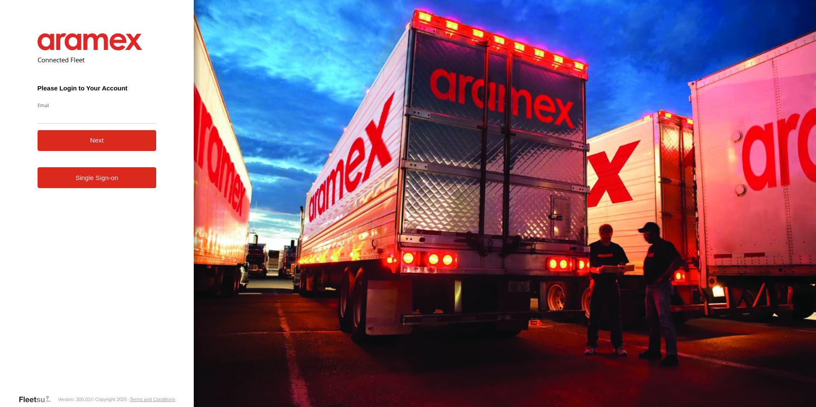 Image resolution: width=816 pixels, height=407 pixels. I want to click on button: Next, so click(97, 140).